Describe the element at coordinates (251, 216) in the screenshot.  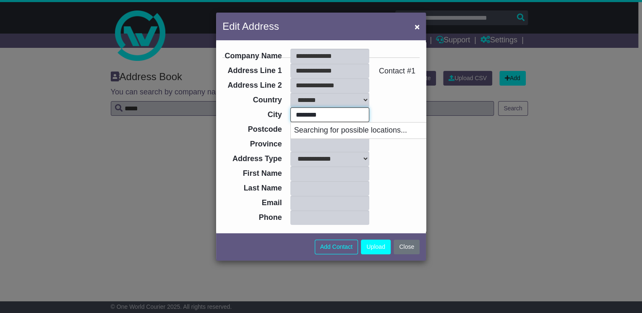
I see `label: Phone` at that location.